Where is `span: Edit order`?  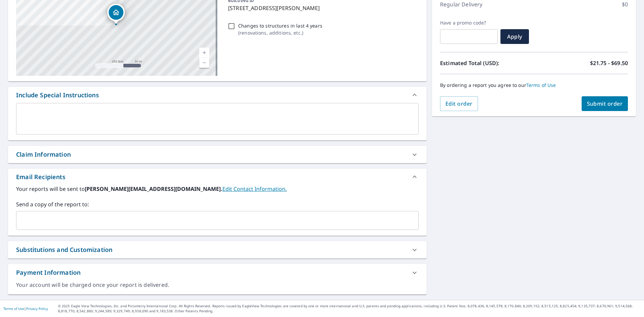
span: Edit order is located at coordinates (459, 104).